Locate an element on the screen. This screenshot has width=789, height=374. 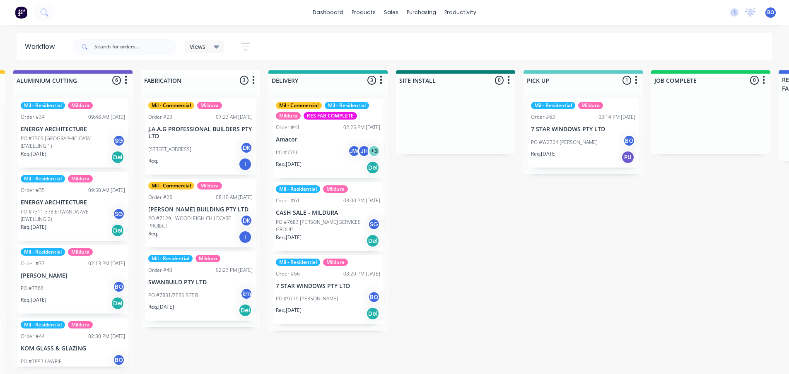
div: km is located at coordinates (246, 294).